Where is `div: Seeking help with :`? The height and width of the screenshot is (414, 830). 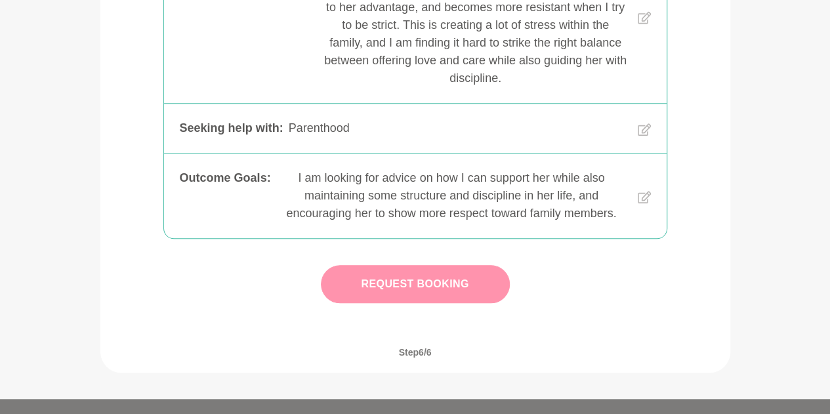 div: Seeking help with : is located at coordinates (232, 128).